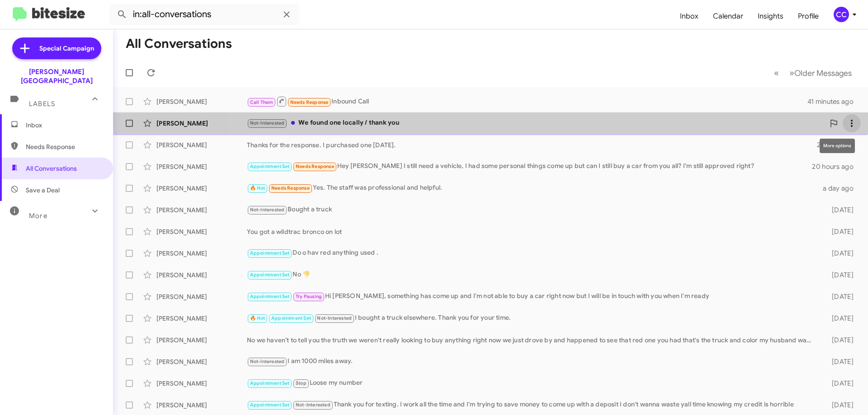  I want to click on div: We found one locally / thank you, so click(535, 123).